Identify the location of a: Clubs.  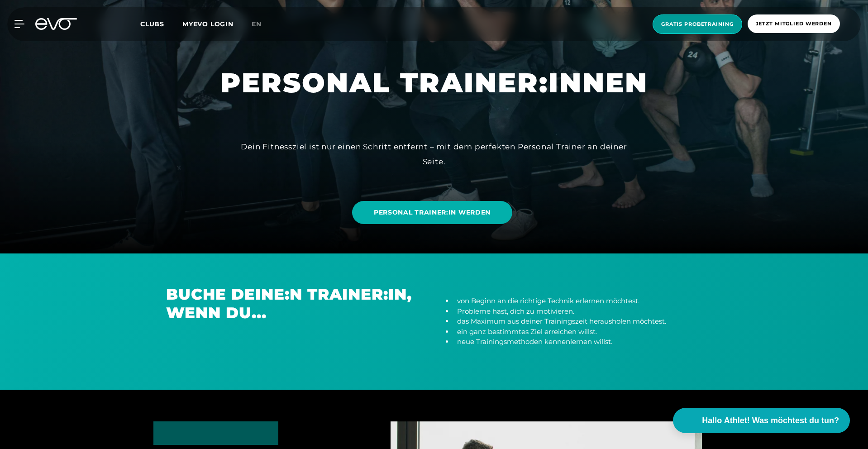
(161, 23).